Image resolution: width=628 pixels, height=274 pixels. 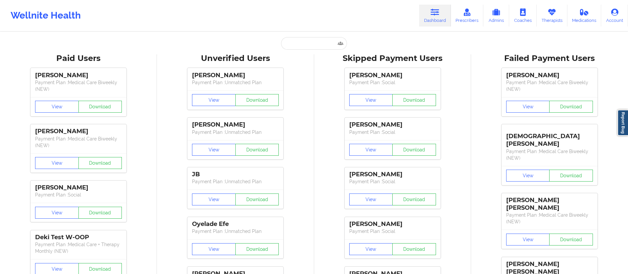 What do you see at coordinates (467, 16) in the screenshot?
I see `a: Prescribers` at bounding box center [467, 16].